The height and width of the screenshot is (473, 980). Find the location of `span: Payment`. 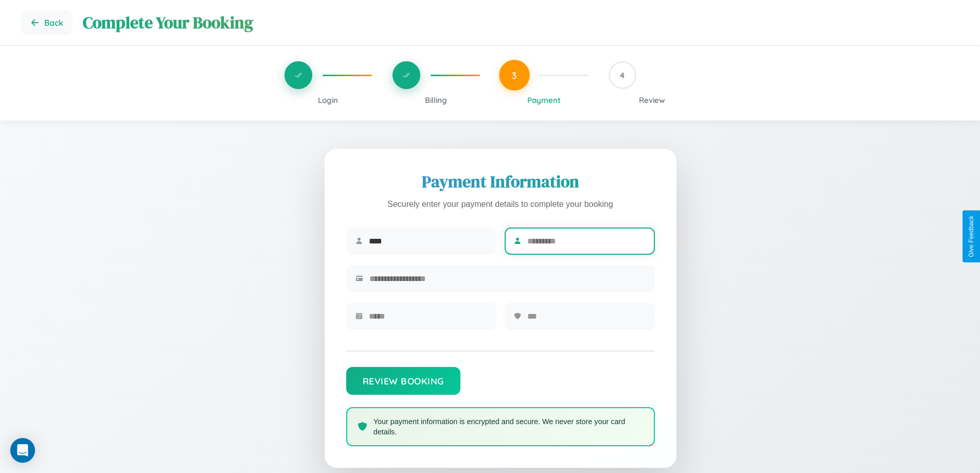

span: Payment is located at coordinates (544, 100).